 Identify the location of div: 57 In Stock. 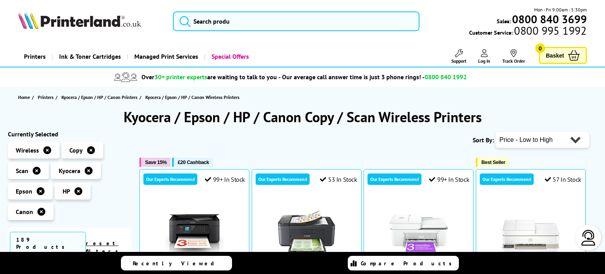
(563, 179).